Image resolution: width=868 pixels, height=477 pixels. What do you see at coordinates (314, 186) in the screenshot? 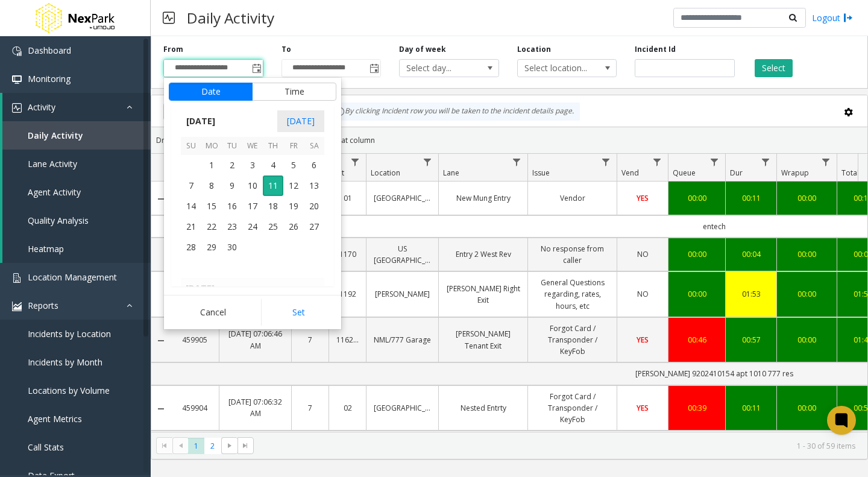
I see `span: 13` at bounding box center [314, 186].